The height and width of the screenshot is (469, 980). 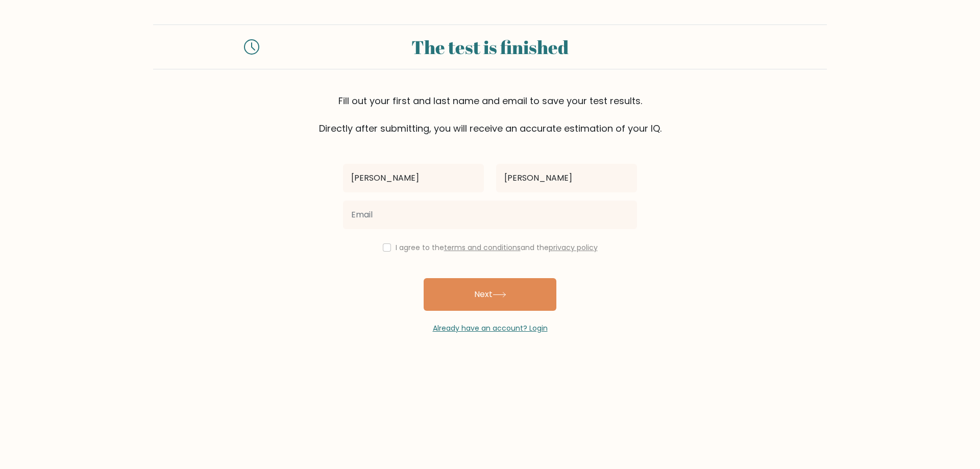 What do you see at coordinates (414, 178) in the screenshot?
I see `input: First name` at bounding box center [414, 178].